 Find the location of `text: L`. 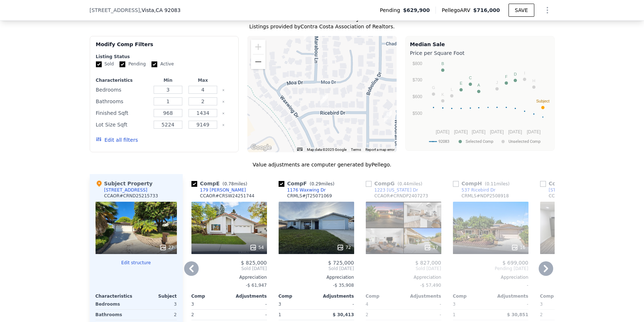

text: L is located at coordinates (451, 90).